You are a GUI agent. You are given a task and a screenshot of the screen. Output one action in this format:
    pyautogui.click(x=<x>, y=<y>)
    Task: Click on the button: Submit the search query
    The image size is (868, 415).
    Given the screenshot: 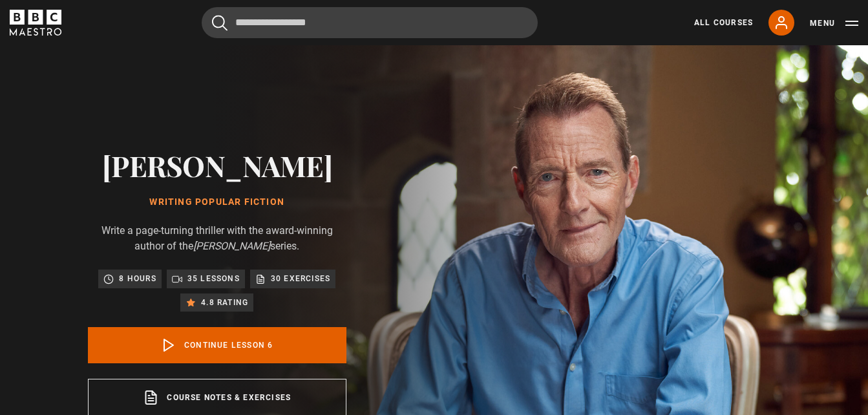 What is the action you would take?
    pyautogui.click(x=219, y=22)
    